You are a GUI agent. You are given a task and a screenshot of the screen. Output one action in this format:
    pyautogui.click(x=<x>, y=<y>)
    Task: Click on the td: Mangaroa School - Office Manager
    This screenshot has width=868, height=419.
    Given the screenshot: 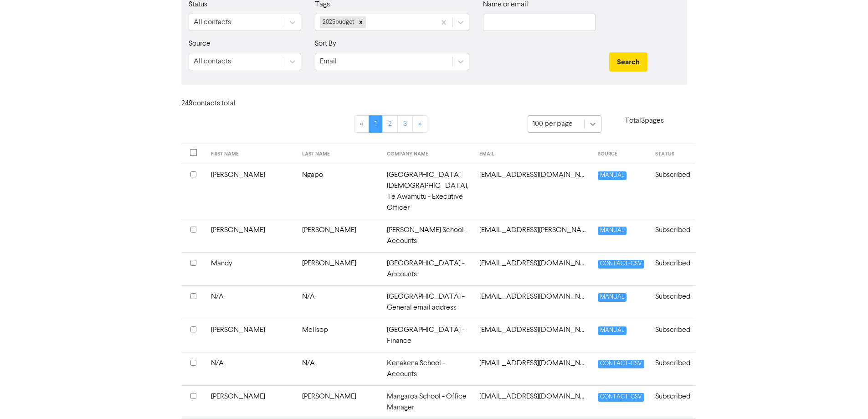 What is the action you would take?
    pyautogui.click(x=428, y=402)
    